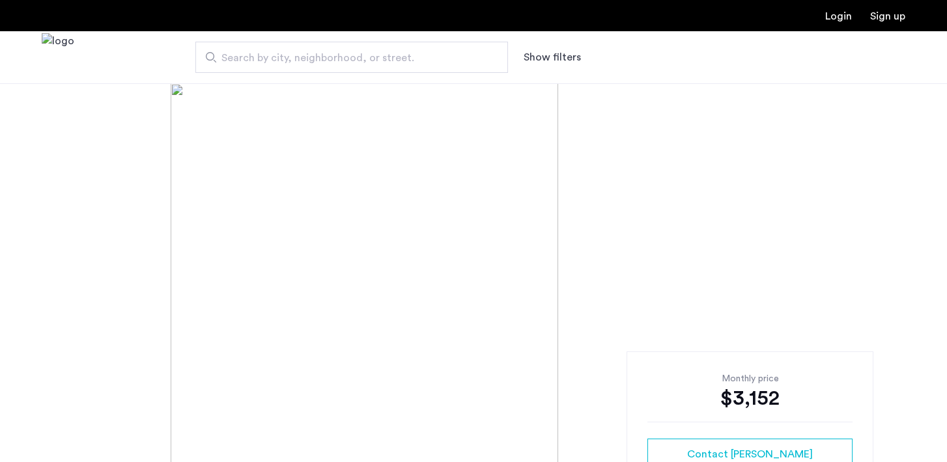 The image size is (947, 462). Describe the element at coordinates (58, 57) in the screenshot. I see `img: logo` at that location.